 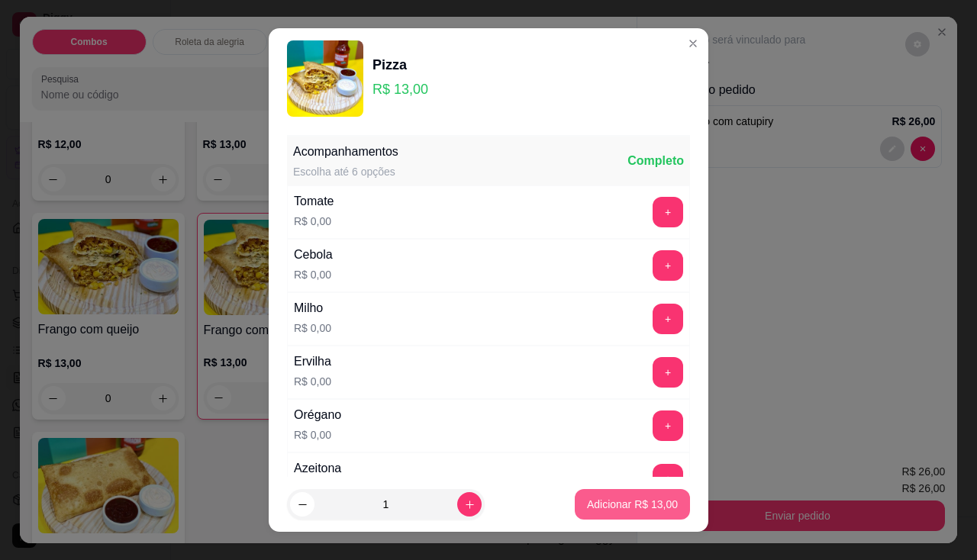 I want to click on div: Completo, so click(x=656, y=161).